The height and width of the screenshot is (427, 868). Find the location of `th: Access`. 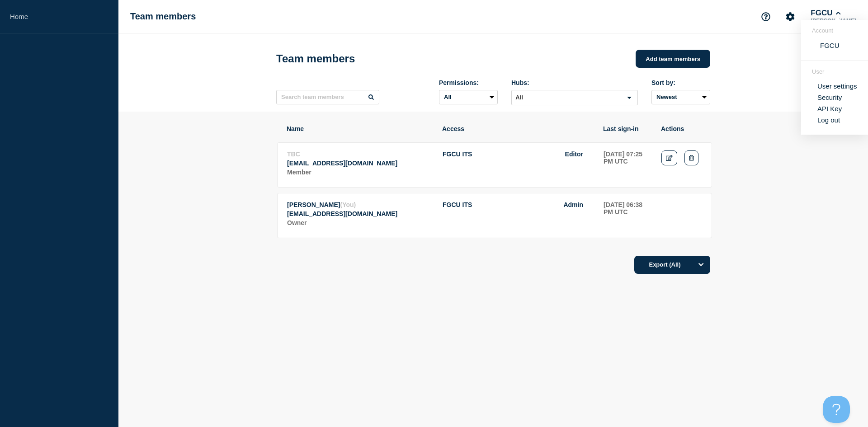

th: Access is located at coordinates (517, 128).